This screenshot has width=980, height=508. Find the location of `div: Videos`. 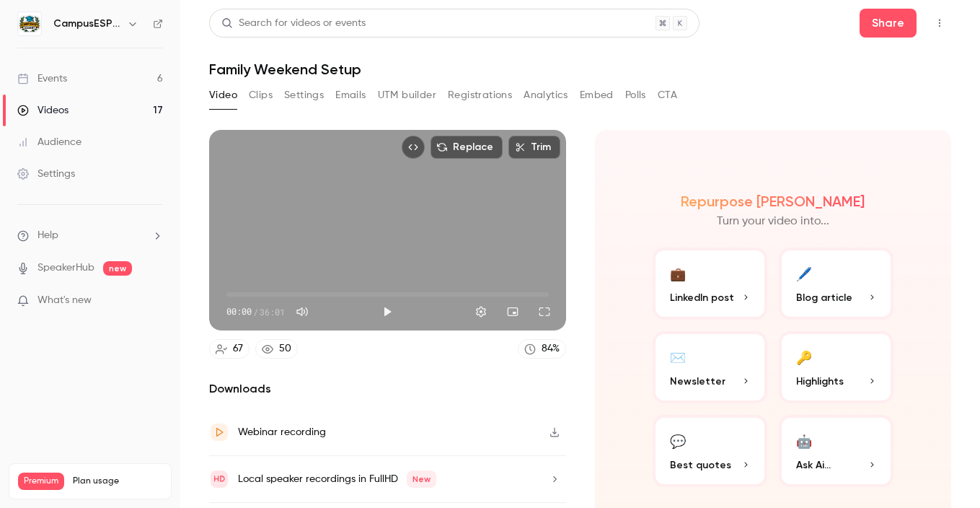

div: Videos is located at coordinates (42, 110).